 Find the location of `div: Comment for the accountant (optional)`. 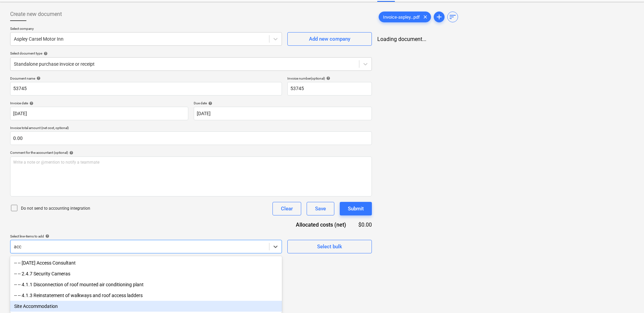

div: Comment for the accountant (optional) is located at coordinates (191, 152).